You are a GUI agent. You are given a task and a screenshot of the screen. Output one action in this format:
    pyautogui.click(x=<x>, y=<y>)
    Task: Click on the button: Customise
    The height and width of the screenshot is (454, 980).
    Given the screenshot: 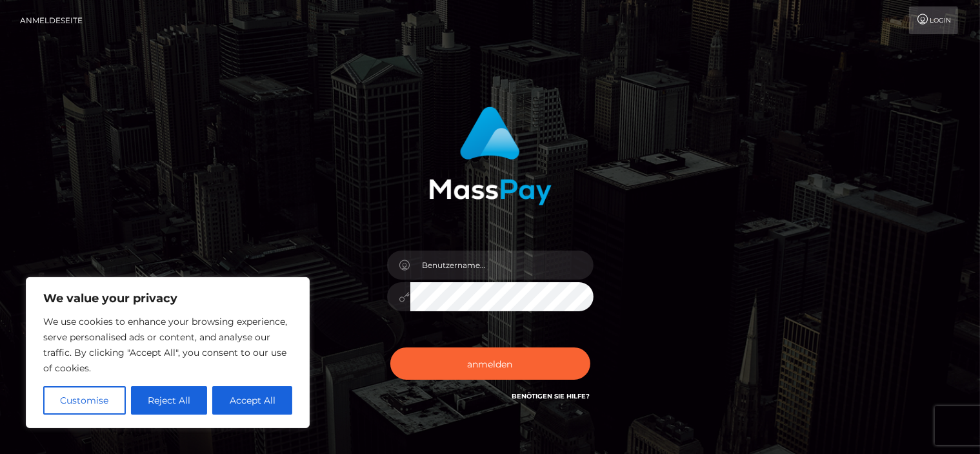 What is the action you would take?
    pyautogui.click(x=85, y=400)
    